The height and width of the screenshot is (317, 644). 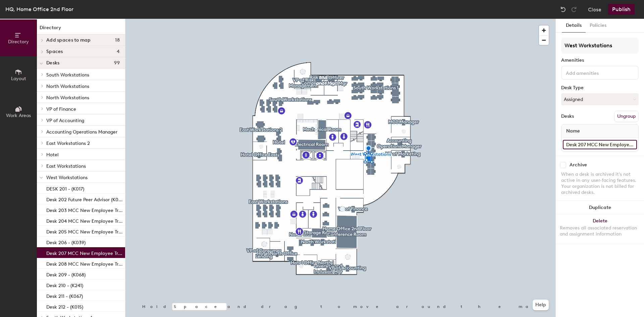 I want to click on span: South Workstations, so click(x=68, y=74).